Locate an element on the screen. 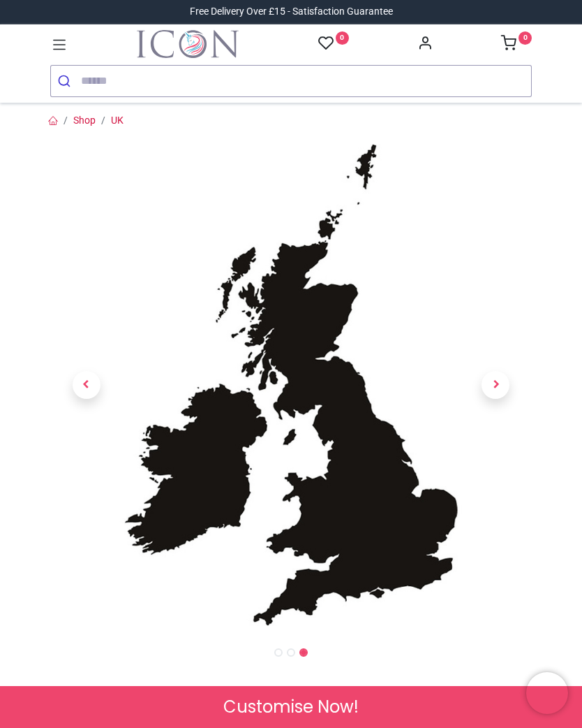 Image resolution: width=582 pixels, height=728 pixels. a: Next is located at coordinates (497, 385).